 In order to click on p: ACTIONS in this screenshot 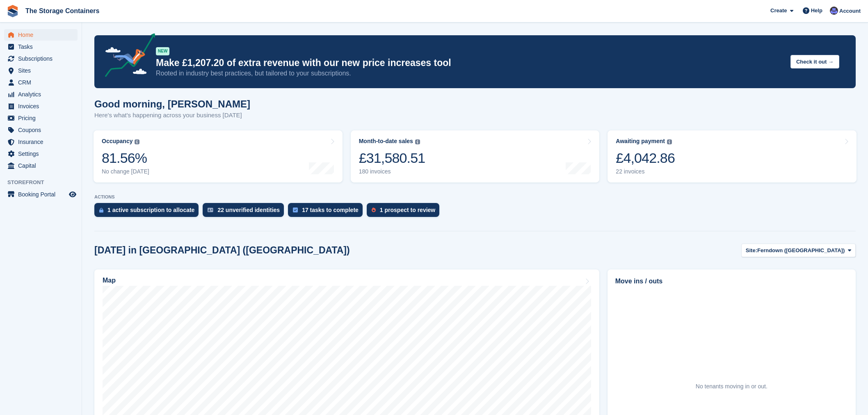, I will do `click(475, 197)`.